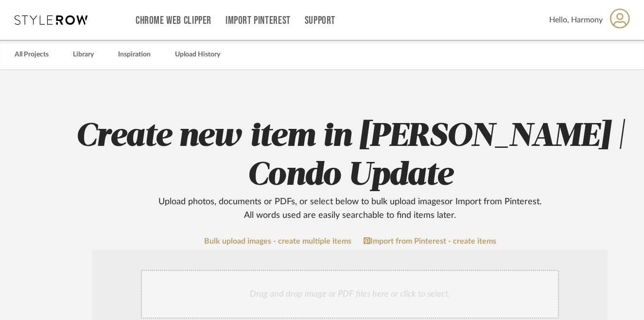 Image resolution: width=644 pixels, height=320 pixels. Describe the element at coordinates (277, 241) in the screenshot. I see `a: Bulk upload images - create multiple items` at that location.